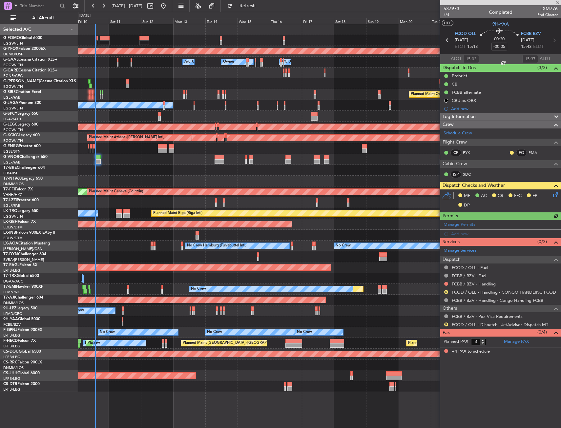 This screenshot has width=561, height=428. What do you see at coordinates (382, 21) in the screenshot?
I see `div: Sun 19` at bounding box center [382, 21].